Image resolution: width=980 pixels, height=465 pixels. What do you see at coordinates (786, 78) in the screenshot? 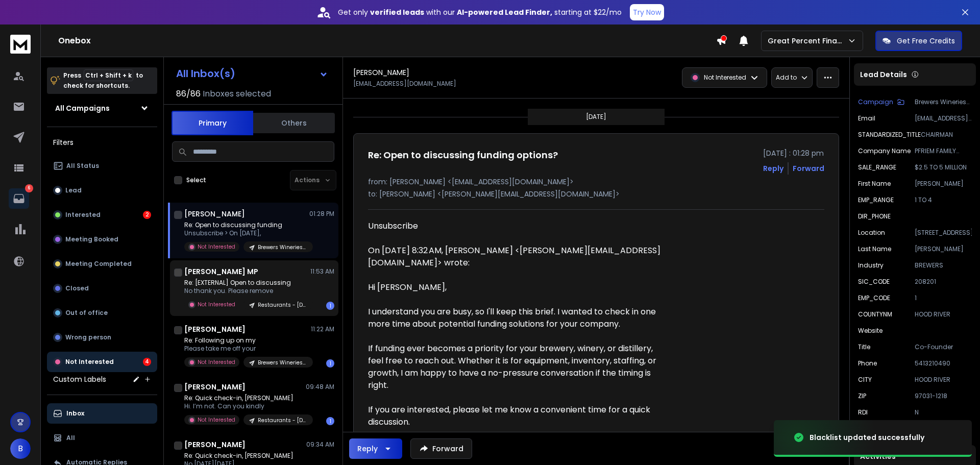
I see `p: Add to` at bounding box center [786, 78].